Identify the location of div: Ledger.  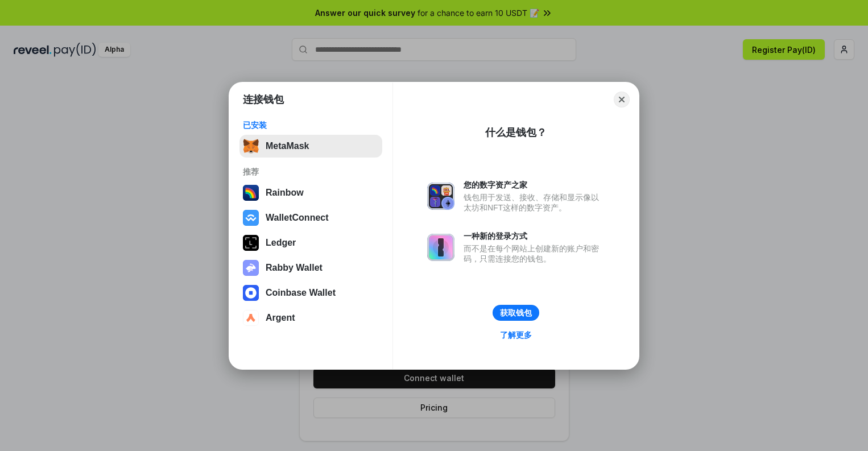
(281, 243).